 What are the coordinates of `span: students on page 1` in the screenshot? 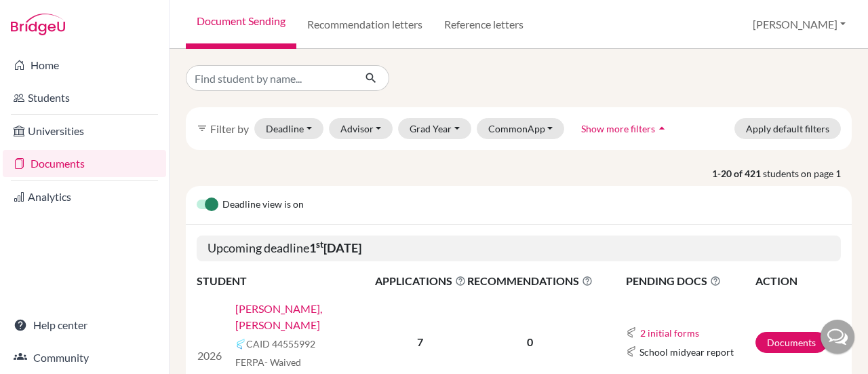 It's located at (807, 173).